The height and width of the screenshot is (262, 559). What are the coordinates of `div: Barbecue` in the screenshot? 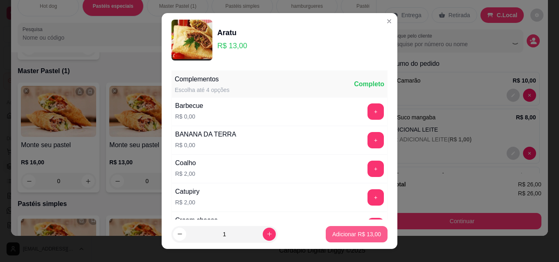 It's located at (189, 106).